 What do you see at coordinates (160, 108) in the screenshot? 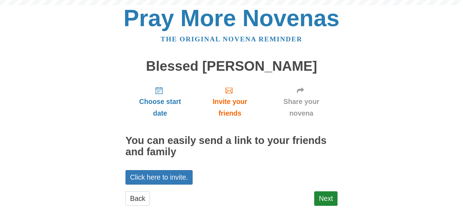
I see `span: Choose start date` at bounding box center [160, 108].